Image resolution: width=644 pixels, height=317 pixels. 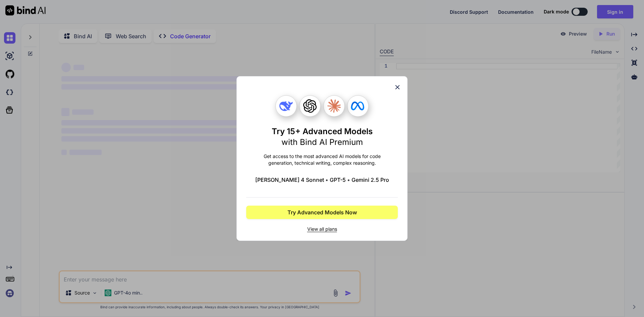 I want to click on img: Deepseek, so click(x=286, y=106).